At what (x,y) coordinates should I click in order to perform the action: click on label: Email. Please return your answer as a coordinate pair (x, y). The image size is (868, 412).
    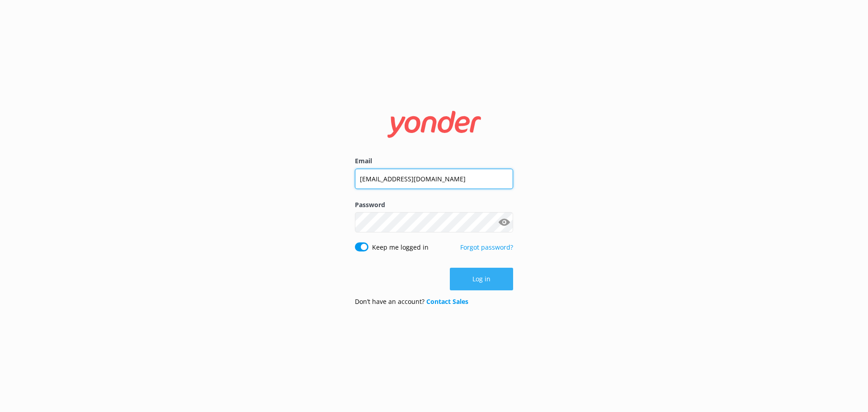
    Looking at the image, I should click on (434, 161).